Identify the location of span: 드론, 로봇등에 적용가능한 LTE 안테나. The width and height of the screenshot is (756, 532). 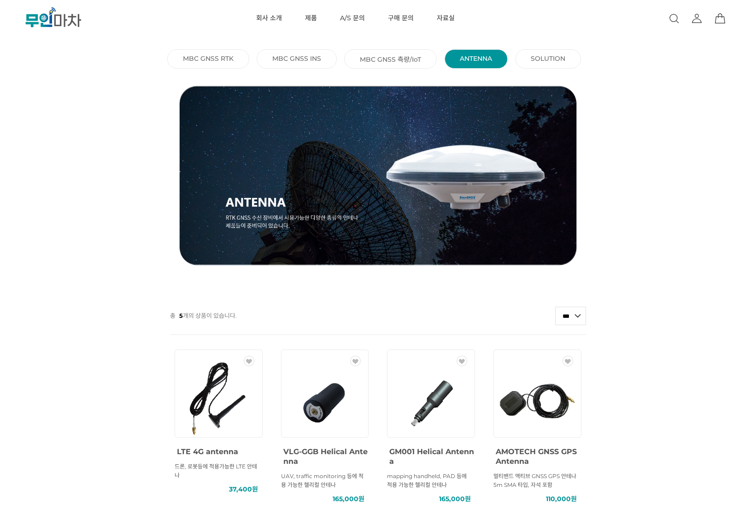
(215, 471).